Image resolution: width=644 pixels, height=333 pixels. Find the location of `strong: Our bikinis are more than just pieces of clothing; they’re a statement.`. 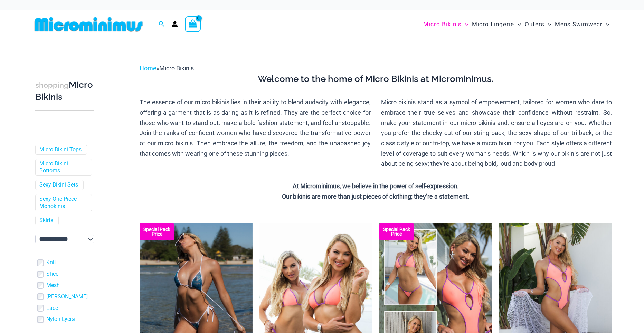

strong: Our bikinis are more than just pieces of clothing; they’re a statement. is located at coordinates (376, 196).